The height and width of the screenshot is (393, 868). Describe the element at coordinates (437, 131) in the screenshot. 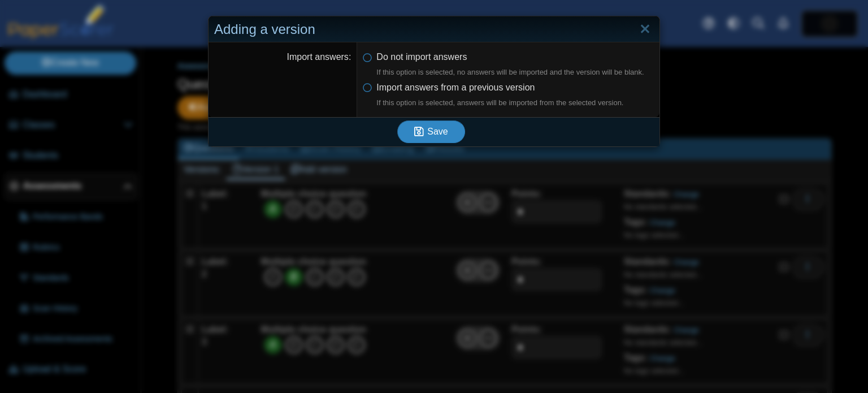

I see `span: Save` at that location.